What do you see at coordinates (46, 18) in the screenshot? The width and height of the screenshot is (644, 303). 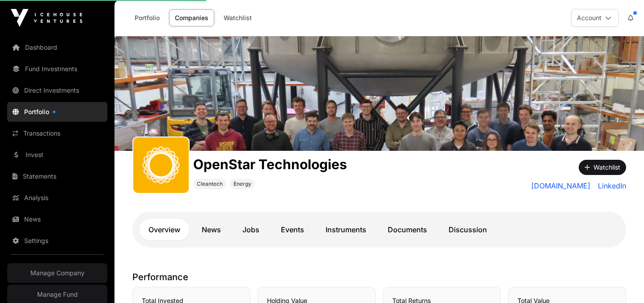 I see `img: Icehouse Ventures Logo` at bounding box center [46, 18].